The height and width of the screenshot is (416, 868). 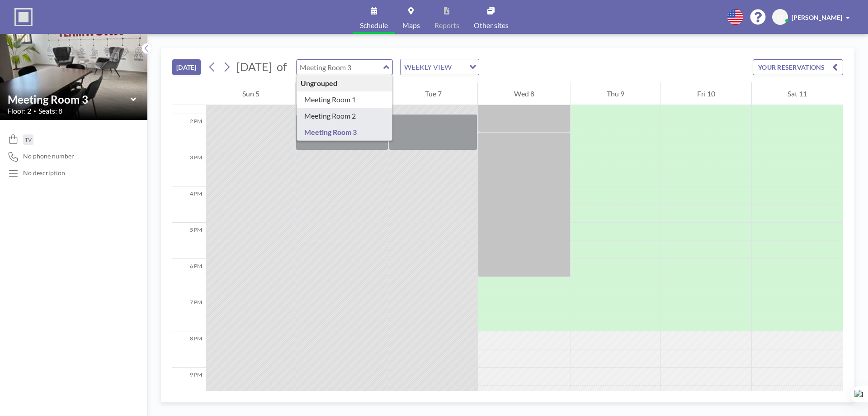 What do you see at coordinates (250, 93) in the screenshot?
I see `div: Sun 5` at bounding box center [250, 93].